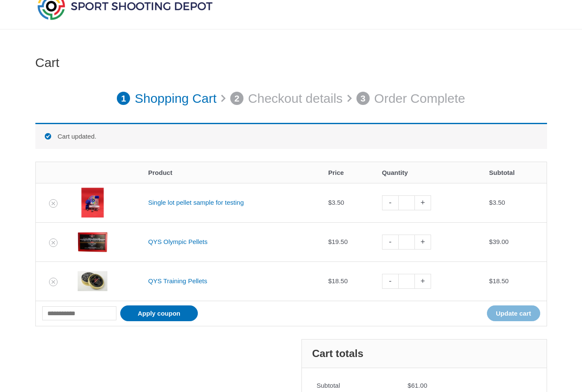  Describe the element at coordinates (159, 313) in the screenshot. I see `button: Apply coupon` at that location.